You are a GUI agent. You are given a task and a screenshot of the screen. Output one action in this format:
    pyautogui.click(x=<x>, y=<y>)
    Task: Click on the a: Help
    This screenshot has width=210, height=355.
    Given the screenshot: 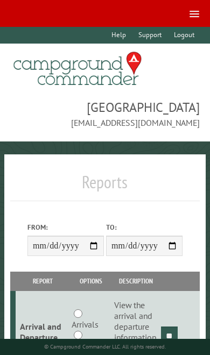 What is the action you would take?
    pyautogui.click(x=118, y=35)
    